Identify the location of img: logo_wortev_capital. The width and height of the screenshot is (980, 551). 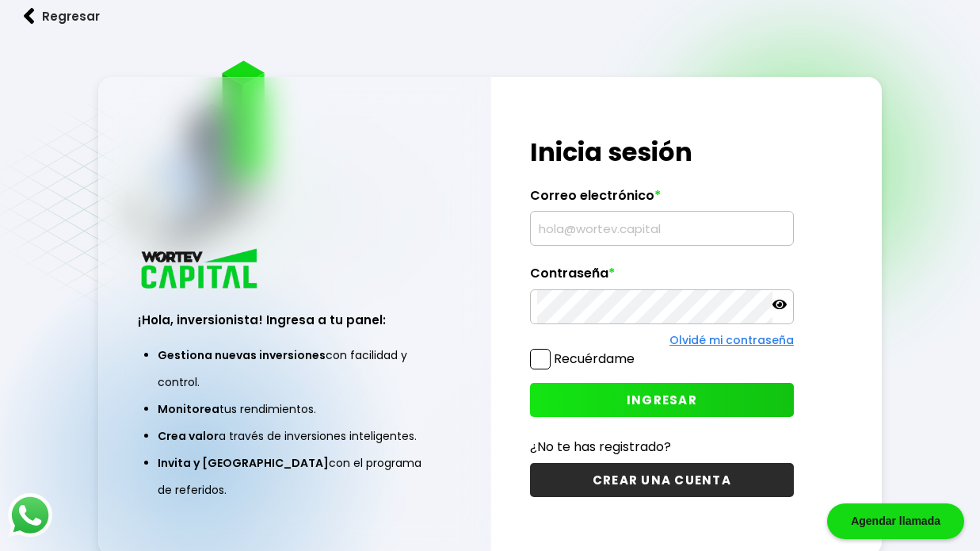
(200, 269).